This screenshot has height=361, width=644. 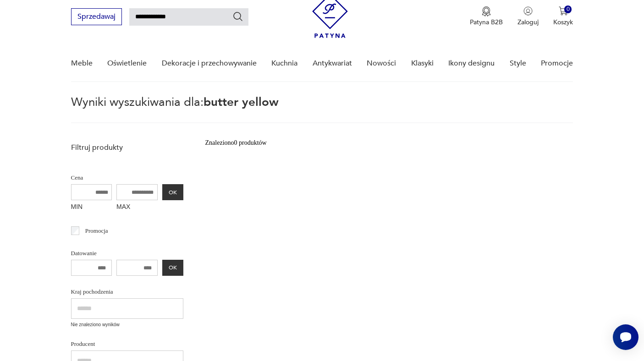 I want to click on div: Znaleziono 0 produktów, so click(x=236, y=143).